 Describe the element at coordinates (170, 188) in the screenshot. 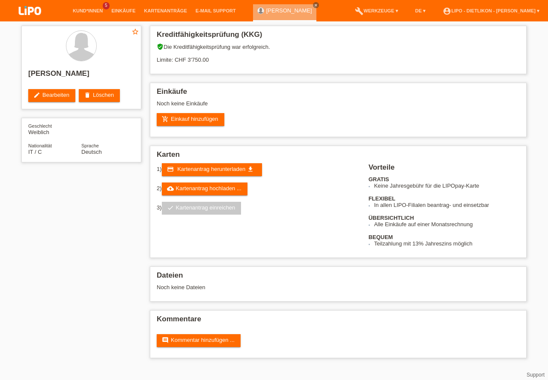

I see `i: cloud_upload` at that location.